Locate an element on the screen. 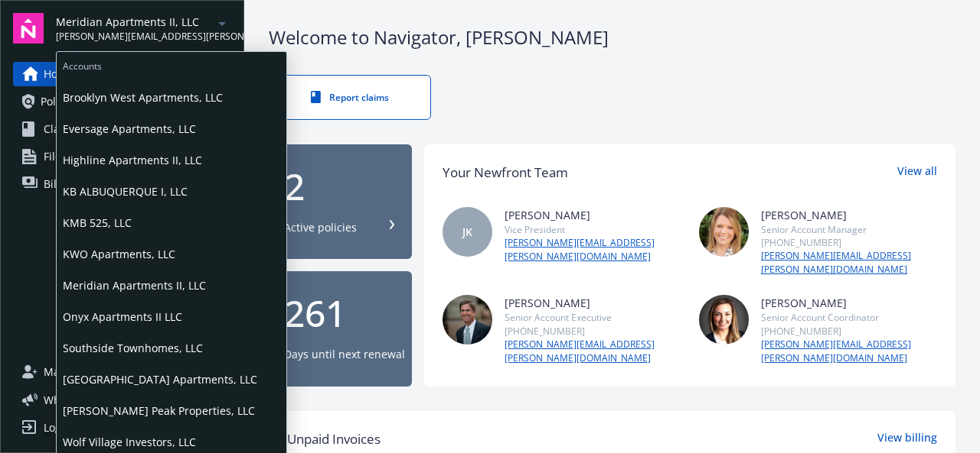 The image size is (980, 453). span: Policies is located at coordinates (60, 102).